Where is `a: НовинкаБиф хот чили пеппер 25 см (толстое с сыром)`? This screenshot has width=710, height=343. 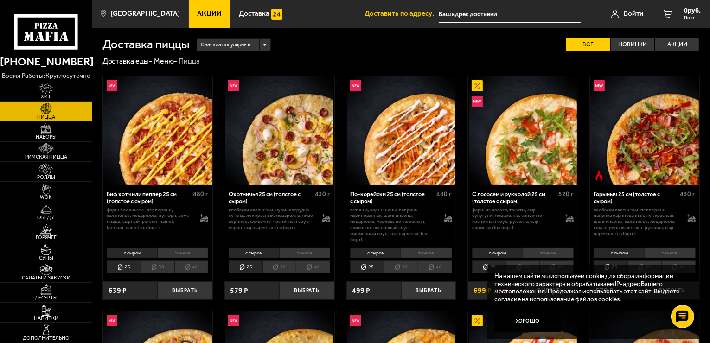 a: НовинкаБиф хот чили пеппер 25 см (толстое с сыром) is located at coordinates (158, 131).